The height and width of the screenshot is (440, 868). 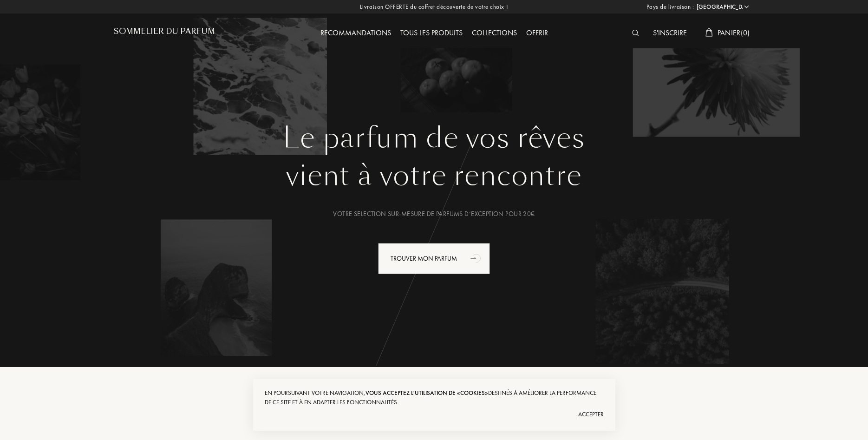 I want to click on div: Recommandations, so click(x=356, y=34).